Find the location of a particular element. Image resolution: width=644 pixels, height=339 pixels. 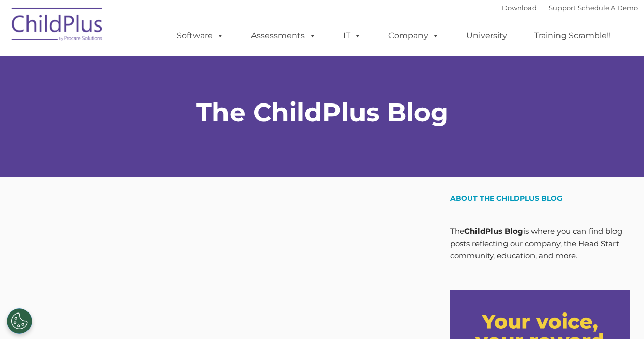

button: Cookies Settings is located at coordinates (19, 321).